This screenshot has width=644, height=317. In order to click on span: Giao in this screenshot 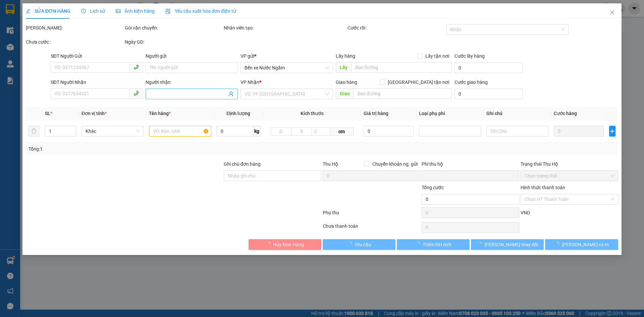, I will do `click(345, 94)`.